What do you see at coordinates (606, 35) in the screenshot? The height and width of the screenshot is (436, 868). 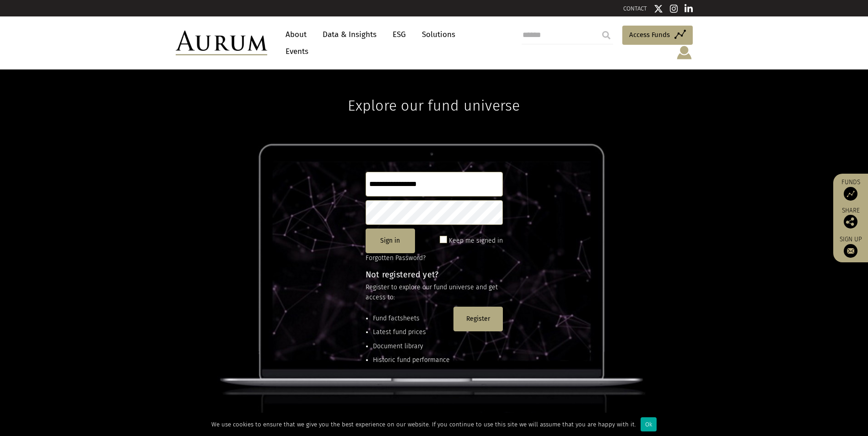 I see `input: Submit` at bounding box center [606, 35].